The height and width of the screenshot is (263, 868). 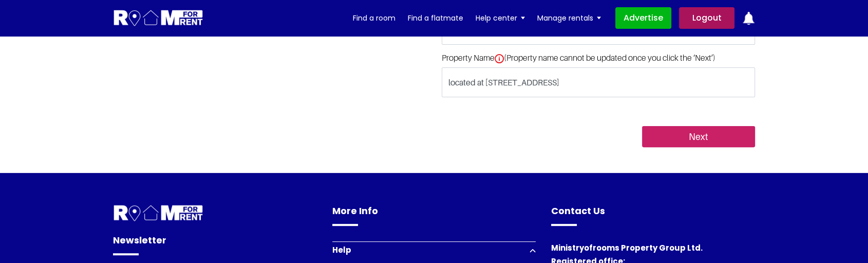 I want to click on a: Find a flatmate, so click(x=436, y=18).